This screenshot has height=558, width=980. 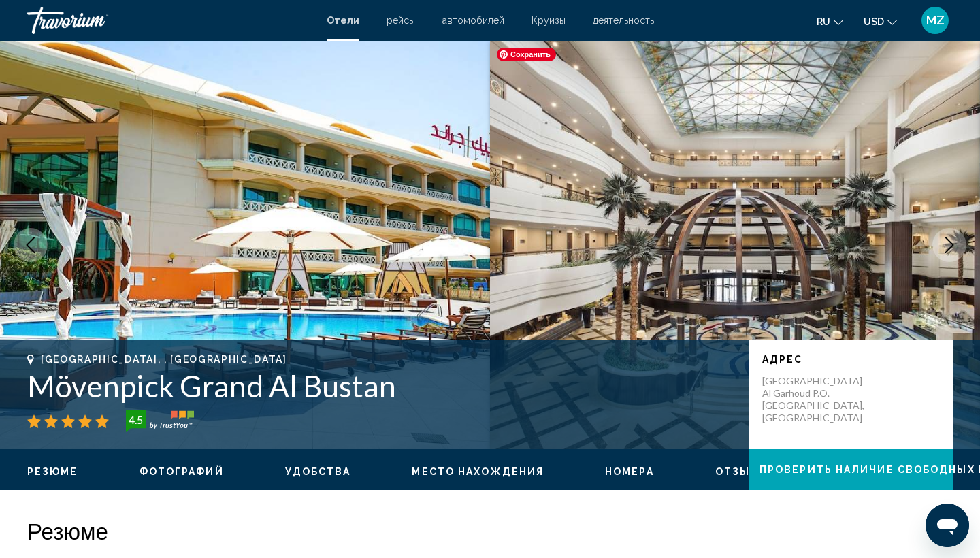 What do you see at coordinates (623, 20) in the screenshot?
I see `a: деятельность` at bounding box center [623, 20].